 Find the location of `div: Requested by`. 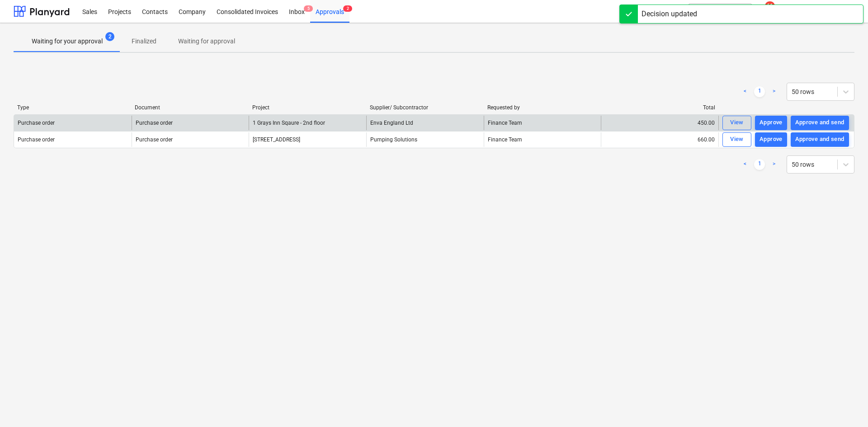

div: Requested by is located at coordinates (542, 108).